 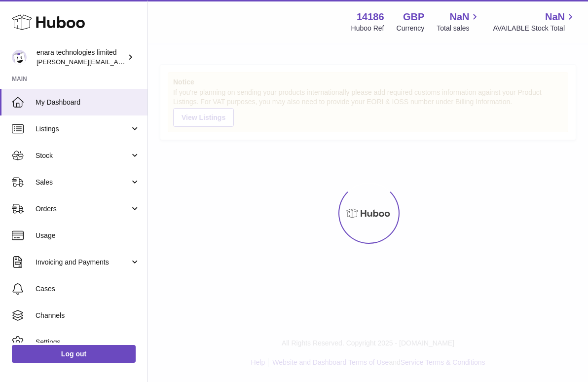 I want to click on div: Currency, so click(x=410, y=28).